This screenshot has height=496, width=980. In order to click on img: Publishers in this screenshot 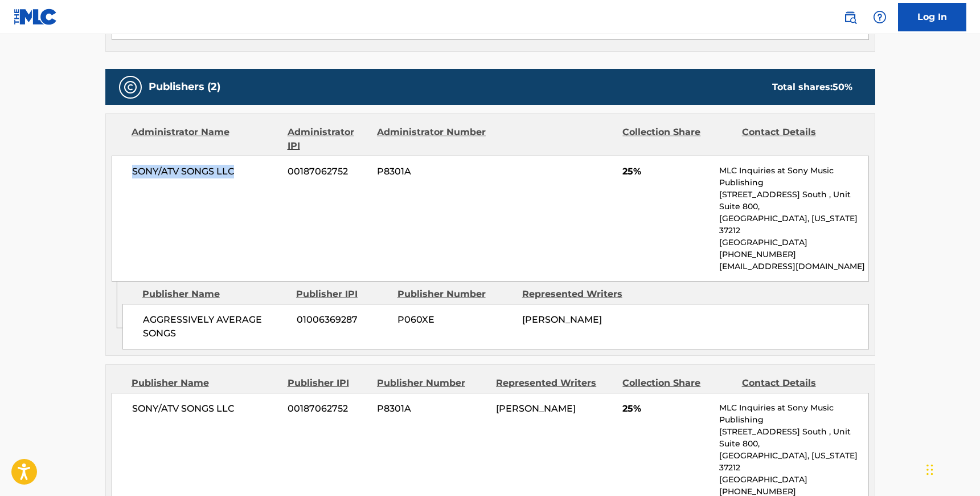, I will do `click(130, 87)`.